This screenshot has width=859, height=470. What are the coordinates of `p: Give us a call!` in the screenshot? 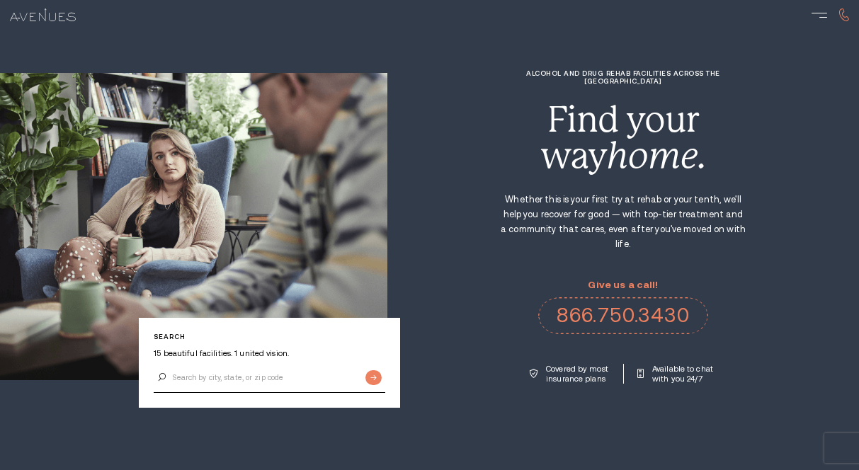 It's located at (623, 285).